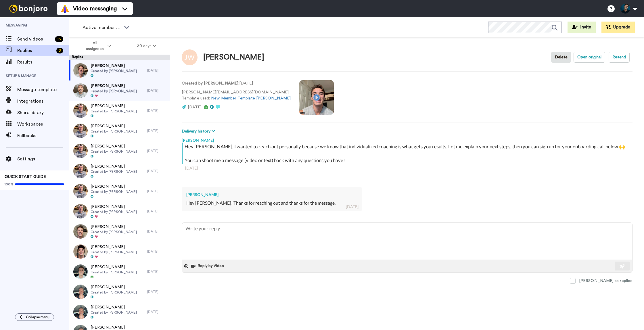  What do you see at coordinates (102, 28) in the screenshot?
I see `span: Active member welcome` at bounding box center [102, 28].